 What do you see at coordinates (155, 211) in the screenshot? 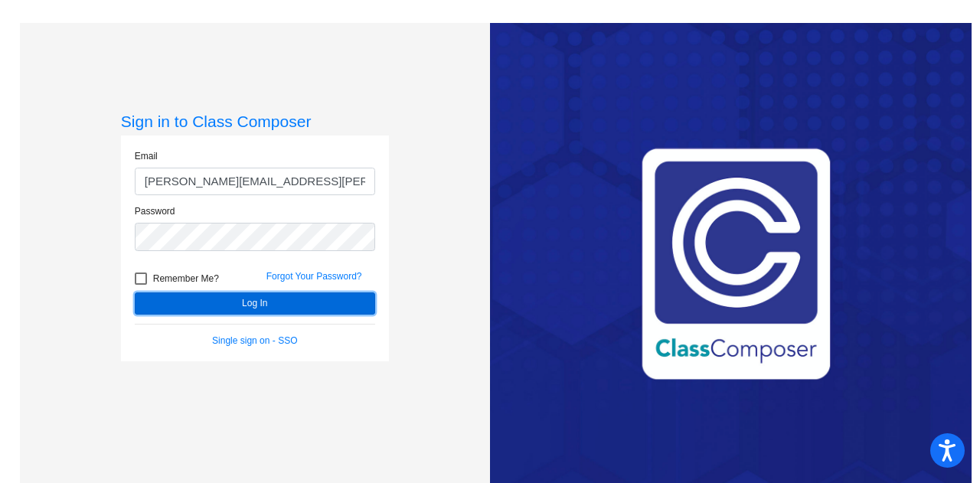
I see `label: Password` at bounding box center [155, 211].